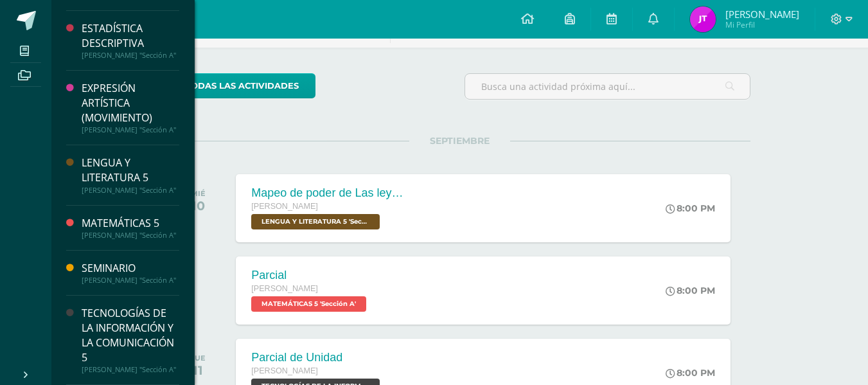 The width and height of the screenshot is (868, 385). Describe the element at coordinates (317, 357) in the screenshot. I see `div: Parcial de Unidad` at that location.